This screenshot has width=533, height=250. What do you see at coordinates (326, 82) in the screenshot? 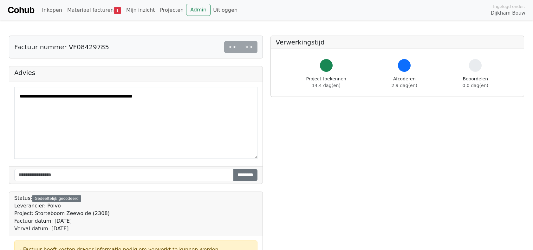
I see `div: Project toekennen` at bounding box center [326, 82].